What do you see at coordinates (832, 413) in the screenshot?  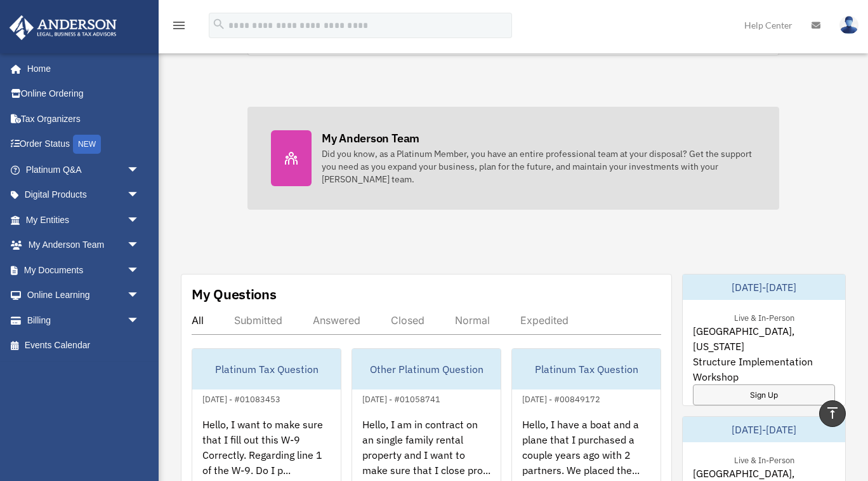 I see `i: vertical_align_top` at bounding box center [832, 413].